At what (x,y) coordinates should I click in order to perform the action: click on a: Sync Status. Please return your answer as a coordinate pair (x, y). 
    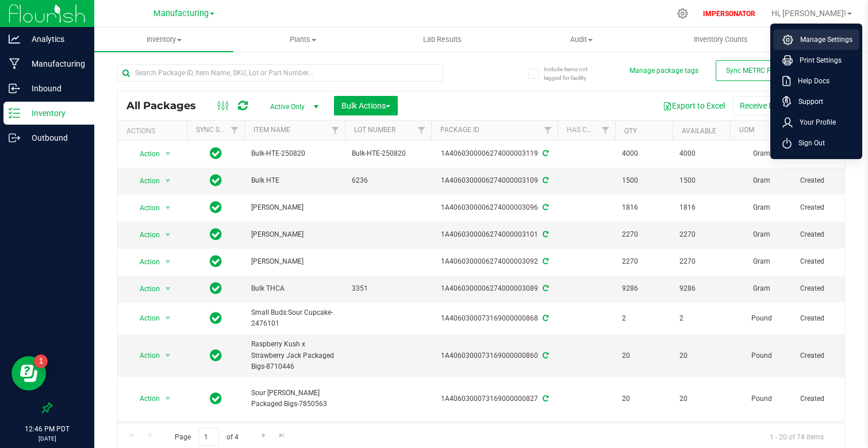
    Looking at the image, I should click on (218, 130).